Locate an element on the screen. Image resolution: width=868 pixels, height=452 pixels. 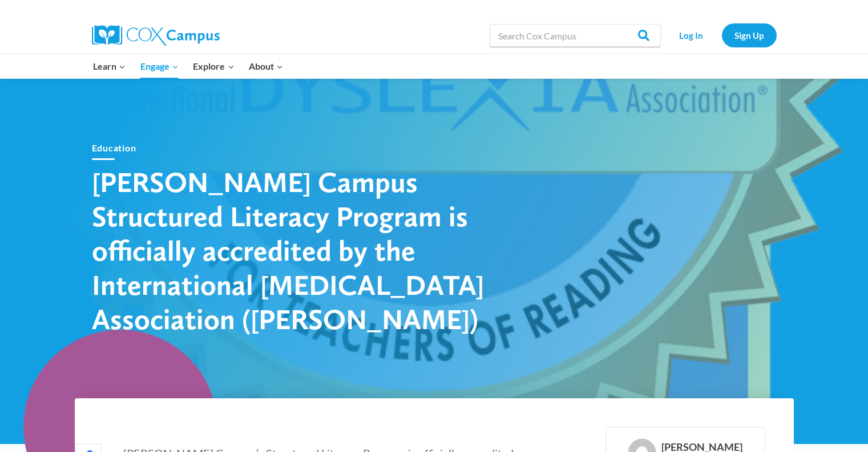
nav: Primary Navigation is located at coordinates (188, 66).